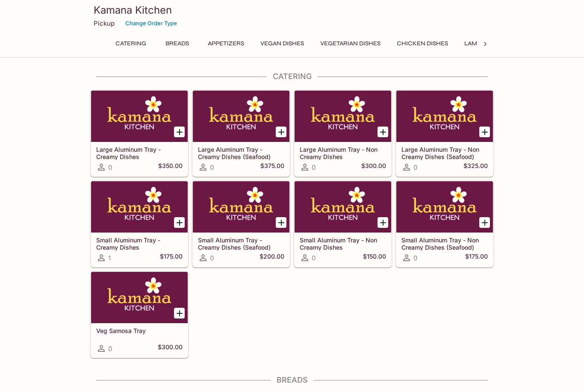  What do you see at coordinates (139, 243) in the screenshot?
I see `h5: Small Aluminum Tray - Creamy Dishes` at bounding box center [139, 243].